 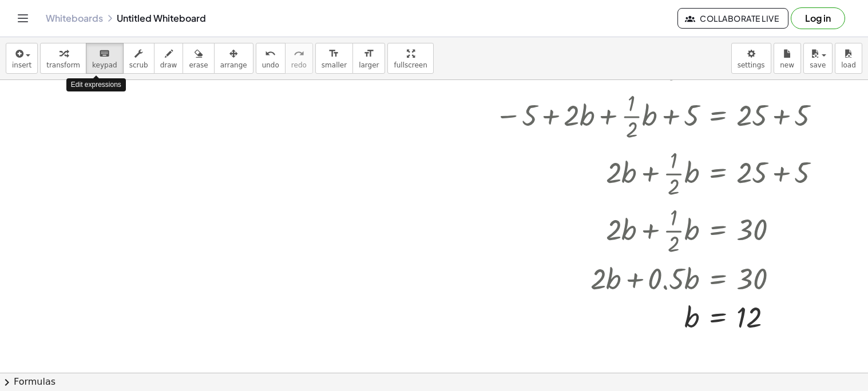 What do you see at coordinates (818, 58) in the screenshot?
I see `button: save` at bounding box center [818, 58].